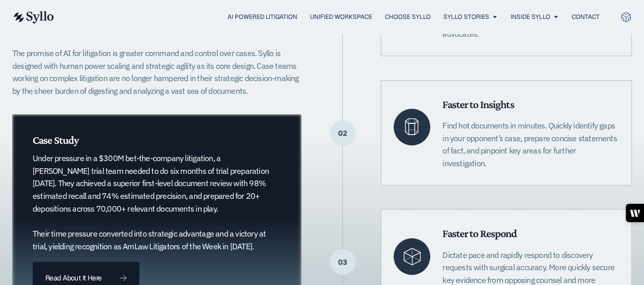 This screenshot has height=285, width=644. I want to click on img: syllo, so click(33, 17).